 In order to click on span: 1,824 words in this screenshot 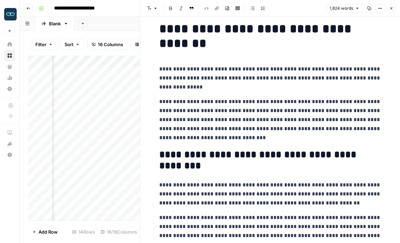, I will do `click(341, 8)`.